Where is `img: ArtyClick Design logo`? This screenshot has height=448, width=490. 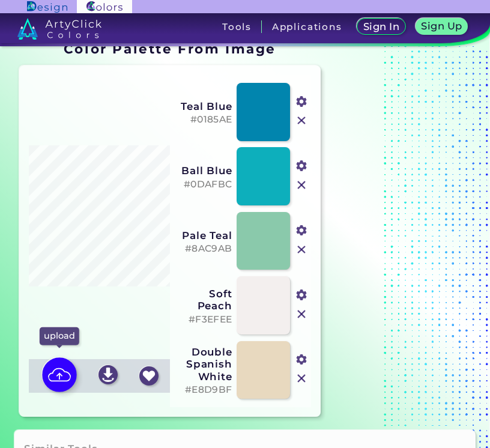
img: ArtyClick Design logo is located at coordinates (47, 7).